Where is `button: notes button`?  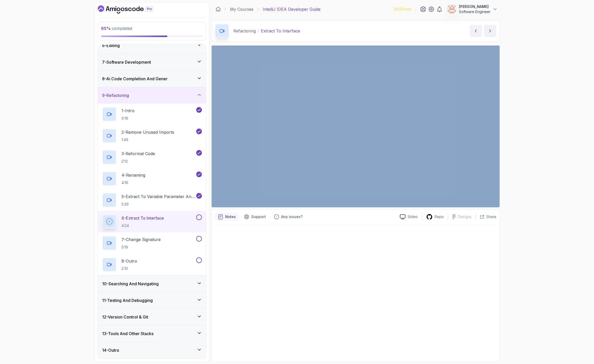 button: notes button is located at coordinates (227, 217).